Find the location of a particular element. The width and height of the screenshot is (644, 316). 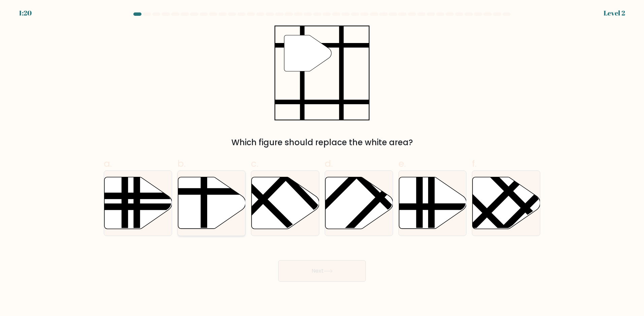

span: c. is located at coordinates (255, 163).